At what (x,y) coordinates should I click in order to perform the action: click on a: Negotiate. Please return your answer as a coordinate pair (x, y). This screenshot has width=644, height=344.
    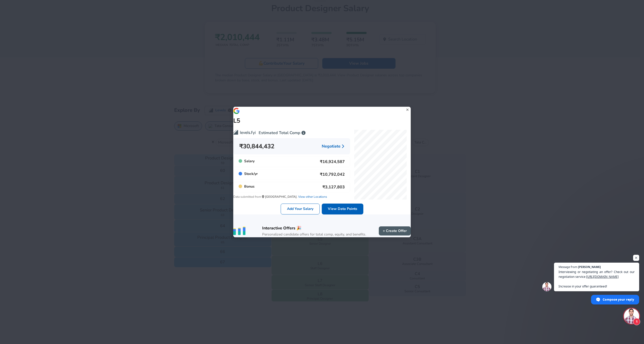
    Looking at the image, I should click on (333, 146).